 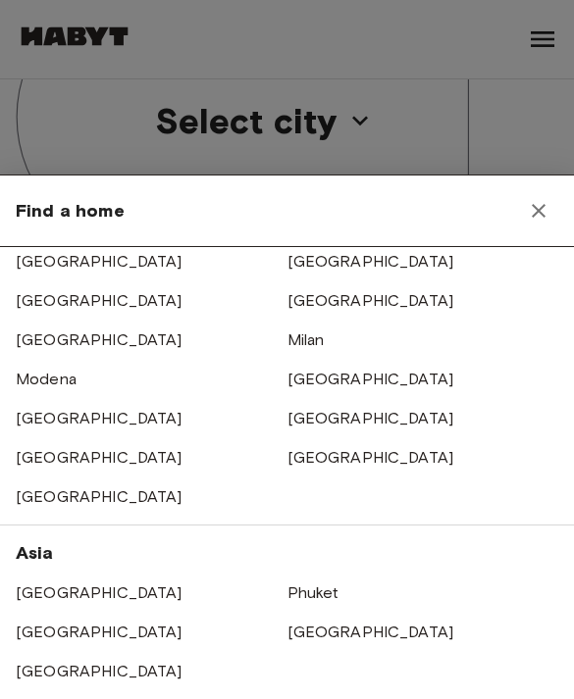 What do you see at coordinates (313, 592) in the screenshot?
I see `a: Phuket` at bounding box center [313, 592].